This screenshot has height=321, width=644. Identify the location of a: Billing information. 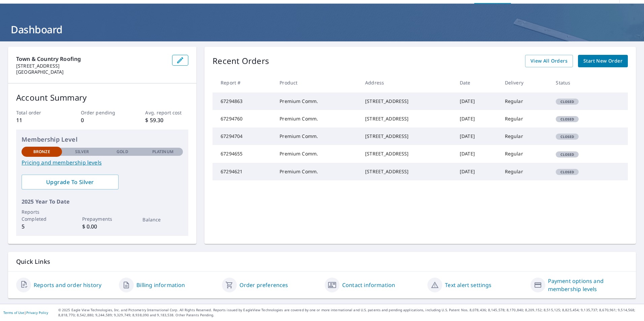
(161, 286).